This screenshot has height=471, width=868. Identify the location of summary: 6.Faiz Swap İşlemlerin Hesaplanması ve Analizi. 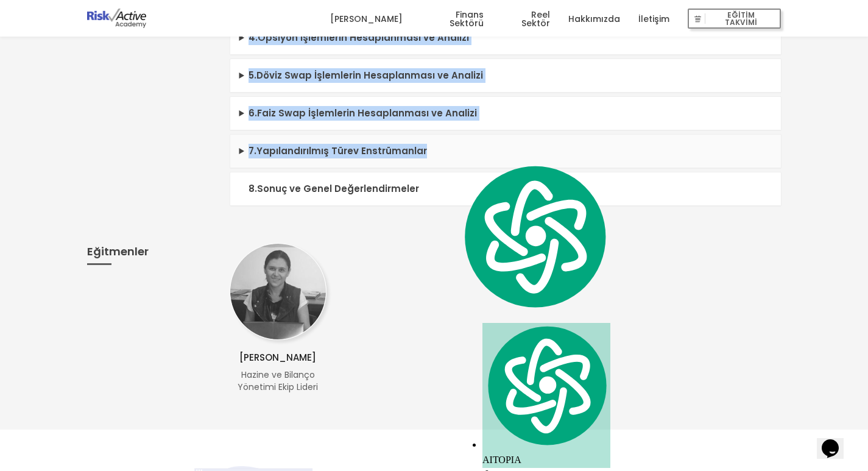
(505, 113).